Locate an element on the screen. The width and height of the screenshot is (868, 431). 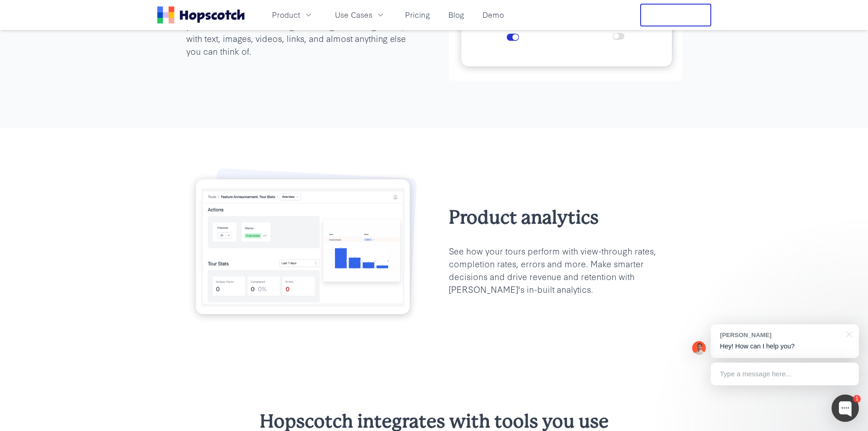
div: 1 is located at coordinates (856, 398).